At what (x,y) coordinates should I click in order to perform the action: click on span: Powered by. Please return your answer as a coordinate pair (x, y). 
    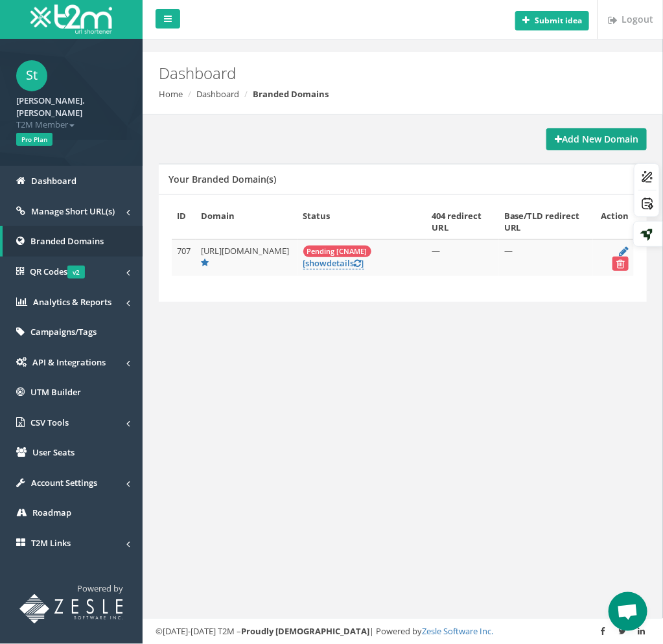
    Looking at the image, I should click on (100, 589).